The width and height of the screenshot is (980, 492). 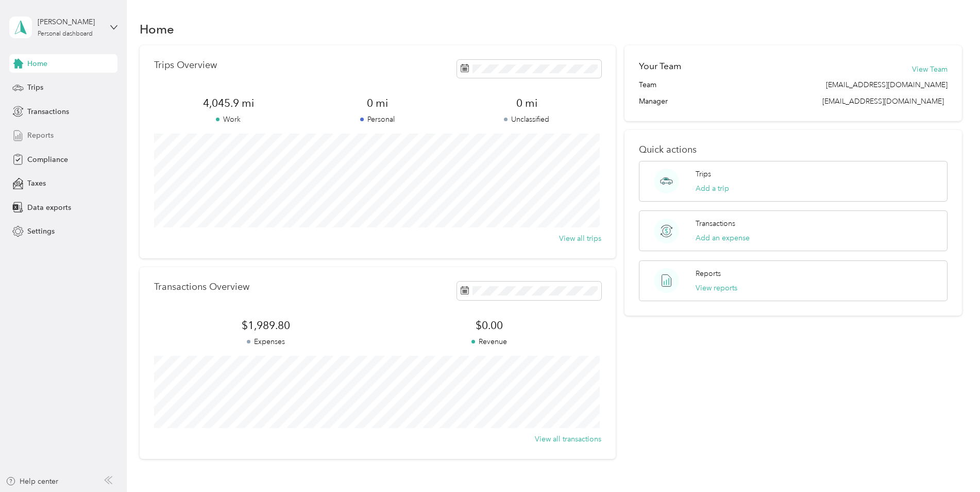 I want to click on div: Personal dashboard, so click(x=65, y=34).